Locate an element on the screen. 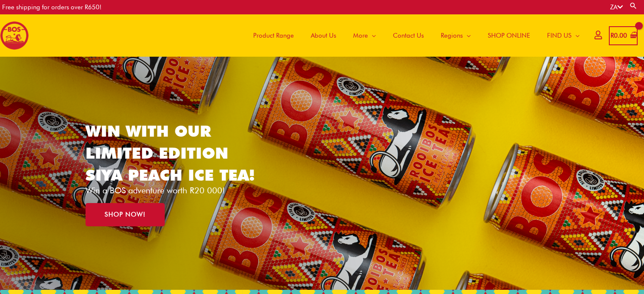 Image resolution: width=644 pixels, height=294 pixels. span: Regions is located at coordinates (452, 36).